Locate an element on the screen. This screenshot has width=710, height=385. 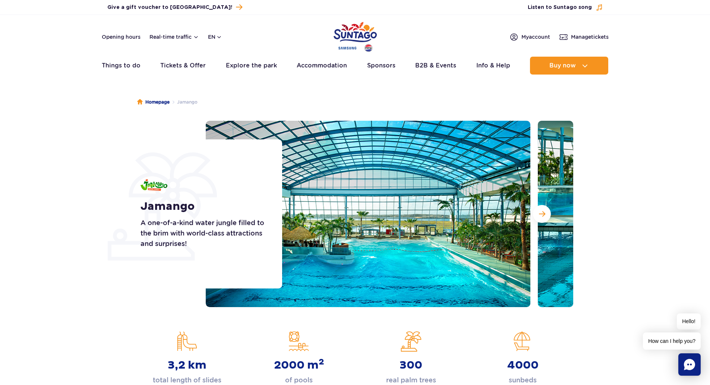
a: Tickets & Offer is located at coordinates (183, 66).